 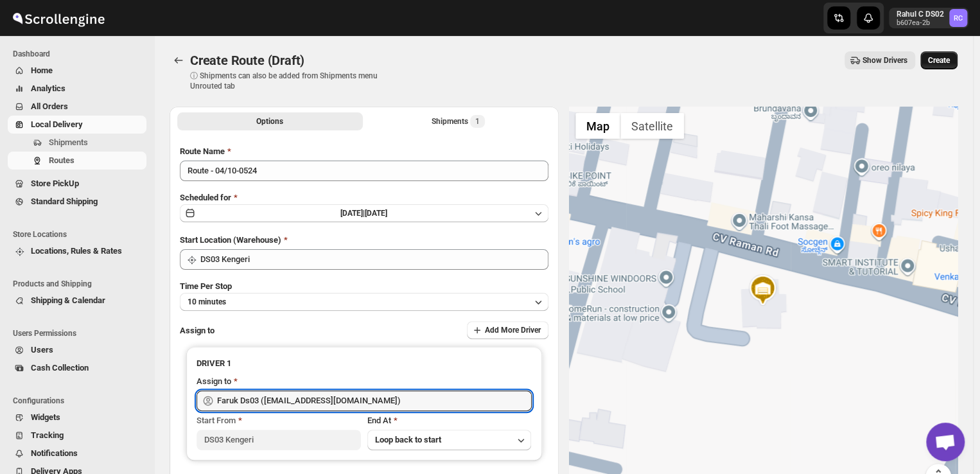 What do you see at coordinates (68, 300) in the screenshot?
I see `span: Shipping & Calendar` at bounding box center [68, 300].